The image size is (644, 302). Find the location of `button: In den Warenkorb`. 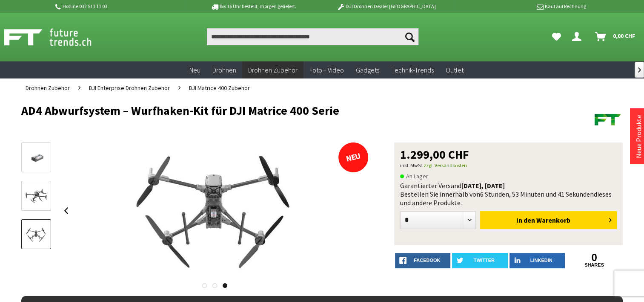

button: In den Warenkorb is located at coordinates (548, 220).